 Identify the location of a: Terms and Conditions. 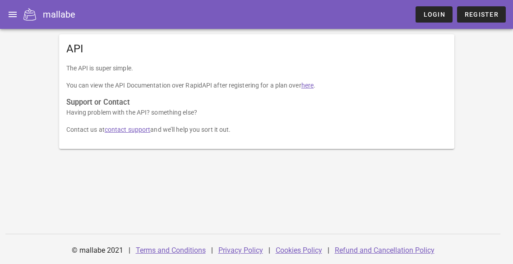
(170, 250).